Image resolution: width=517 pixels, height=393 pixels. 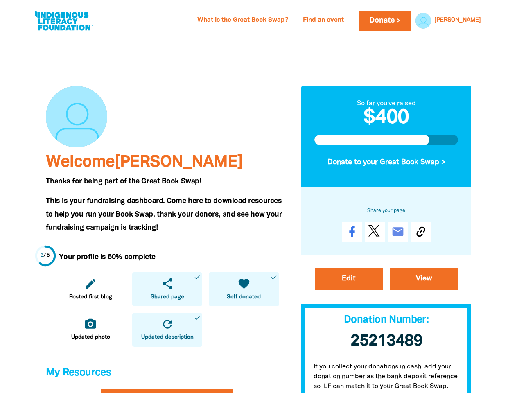 I want to click on a: View, so click(x=424, y=279).